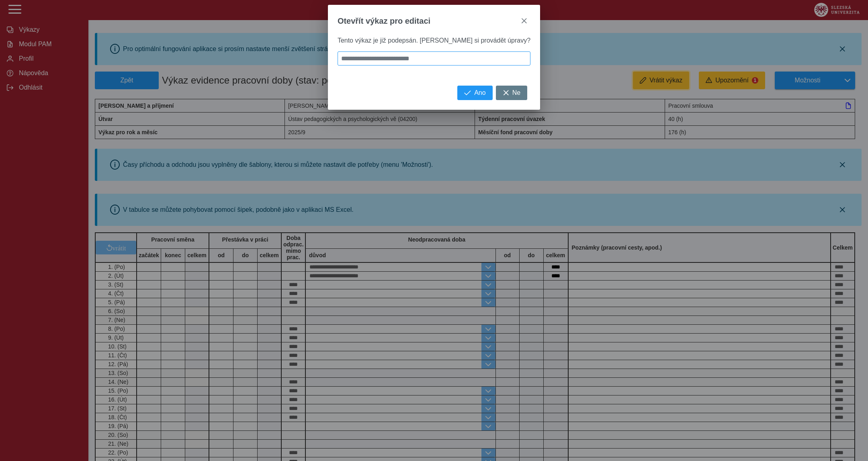 Image resolution: width=868 pixels, height=461 pixels. What do you see at coordinates (384, 21) in the screenshot?
I see `span: Otevřít výkaz pro editaci` at bounding box center [384, 21].